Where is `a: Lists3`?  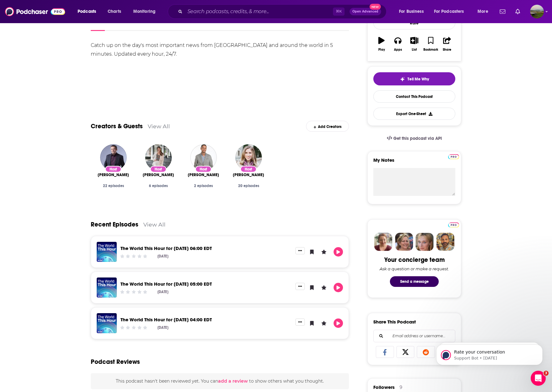 a: Lists3 is located at coordinates (264, 24).